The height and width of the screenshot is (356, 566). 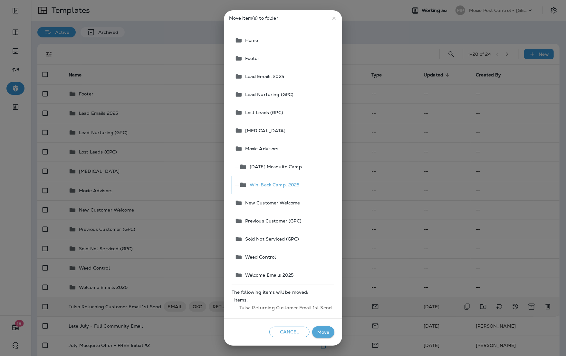 What do you see at coordinates (283, 76) in the screenshot?
I see `button: Lead Emails 2025` at bounding box center [283, 76].